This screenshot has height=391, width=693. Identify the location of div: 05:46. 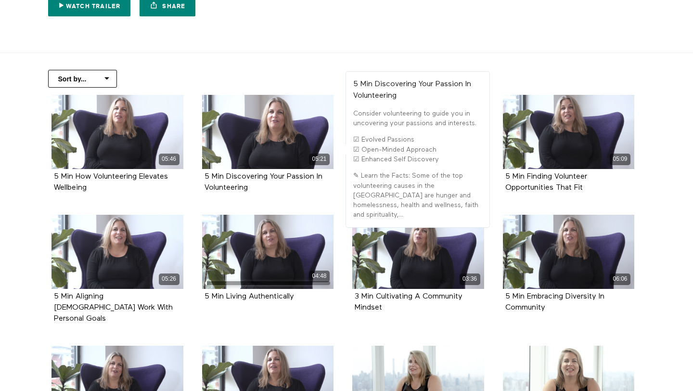
(169, 159).